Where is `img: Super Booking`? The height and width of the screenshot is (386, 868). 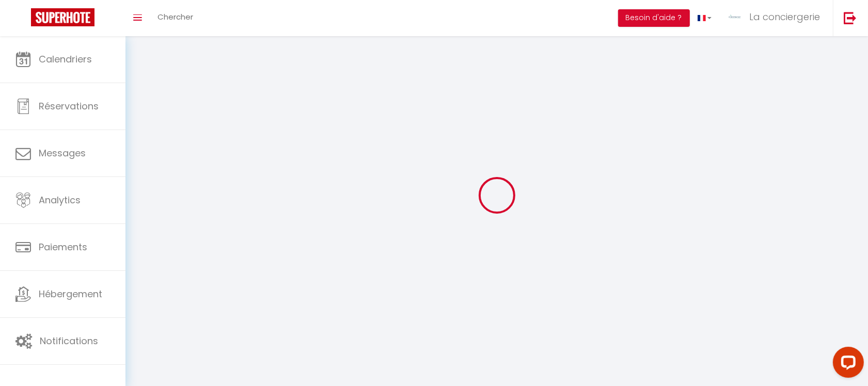
img: Super Booking is located at coordinates (62, 17).